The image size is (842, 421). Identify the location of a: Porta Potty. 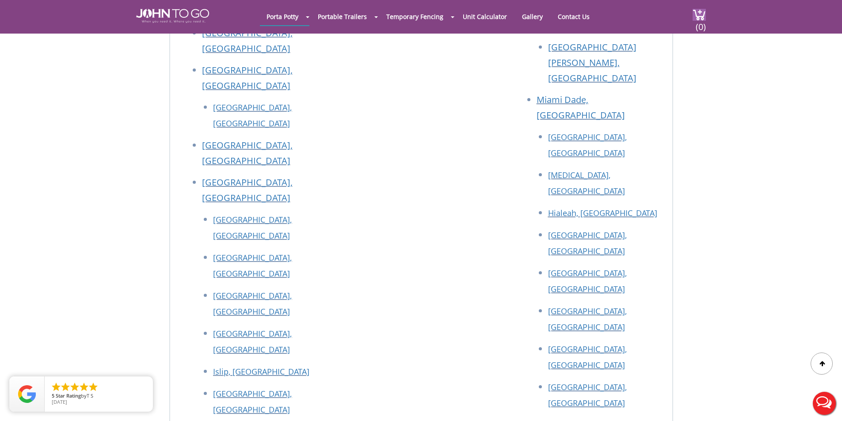
(282, 16).